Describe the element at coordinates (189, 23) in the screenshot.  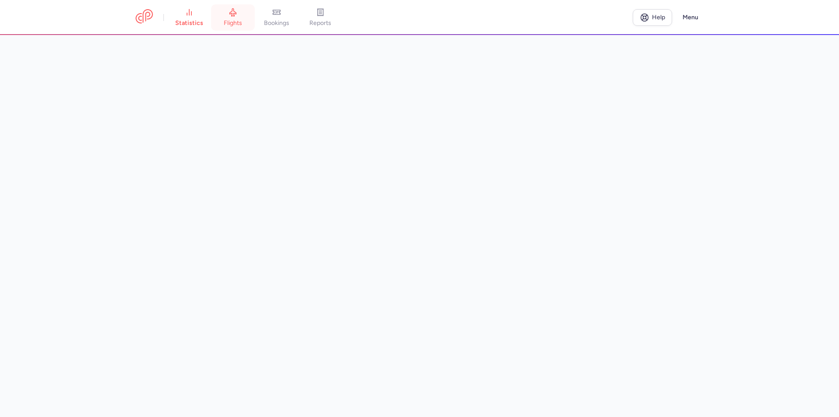
I see `span: statistics` at that location.